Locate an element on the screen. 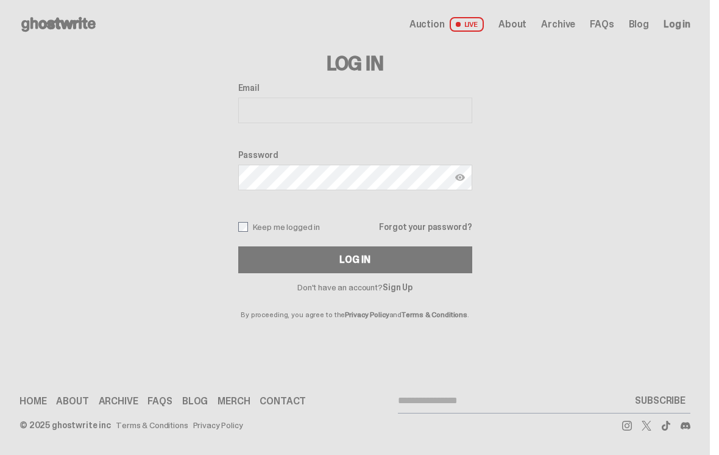 Image resolution: width=719 pixels, height=455 pixels. a: Log in is located at coordinates (677, 24).